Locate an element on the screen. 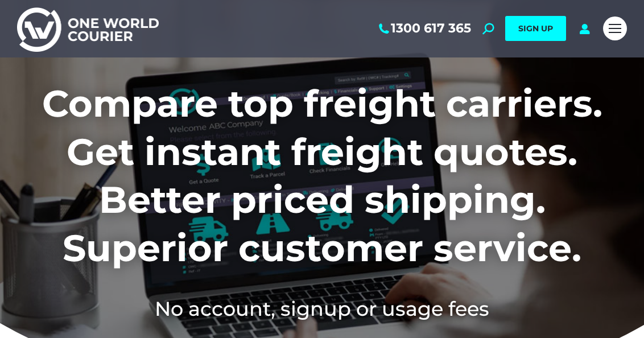 This screenshot has height=338, width=644. a: Mobile menu icon is located at coordinates (615, 28).